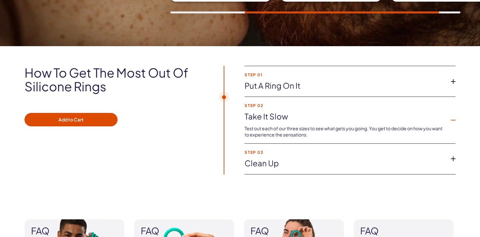 Image resolution: width=480 pixels, height=237 pixels. I want to click on strong: Step 03, so click(345, 152).